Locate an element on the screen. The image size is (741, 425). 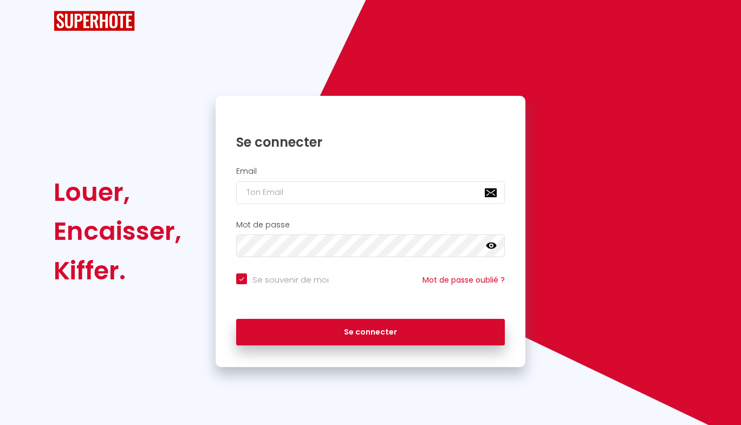
button: Se connecter is located at coordinates (371, 333).